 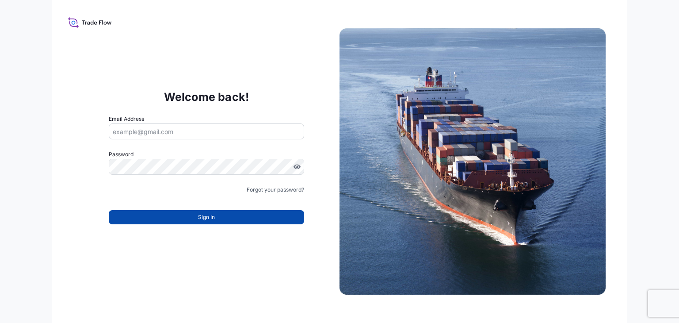 I want to click on a: Forgot your password?, so click(x=275, y=190).